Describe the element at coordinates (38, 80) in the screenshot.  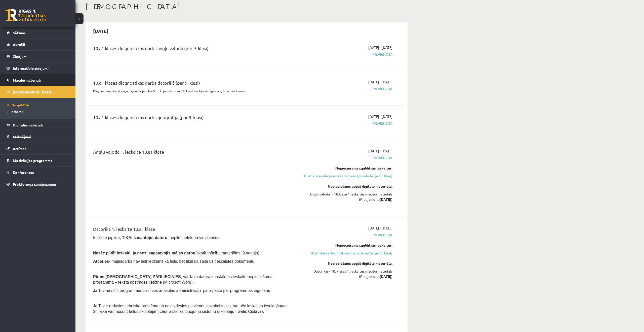
I see `a: Mācību materiāli` at that location.